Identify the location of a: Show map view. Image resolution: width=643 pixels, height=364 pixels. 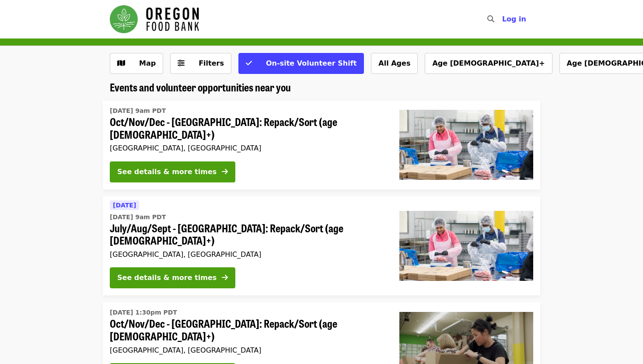
(136, 63).